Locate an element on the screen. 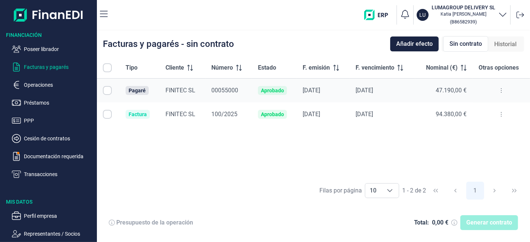  span: Tipo is located at coordinates (132, 68).